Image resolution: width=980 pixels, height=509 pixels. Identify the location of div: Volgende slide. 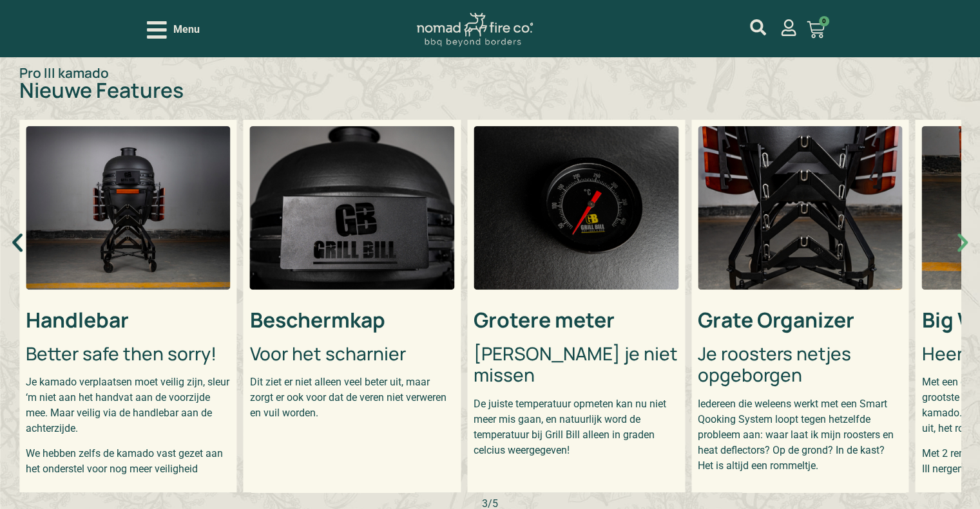
(963, 243).